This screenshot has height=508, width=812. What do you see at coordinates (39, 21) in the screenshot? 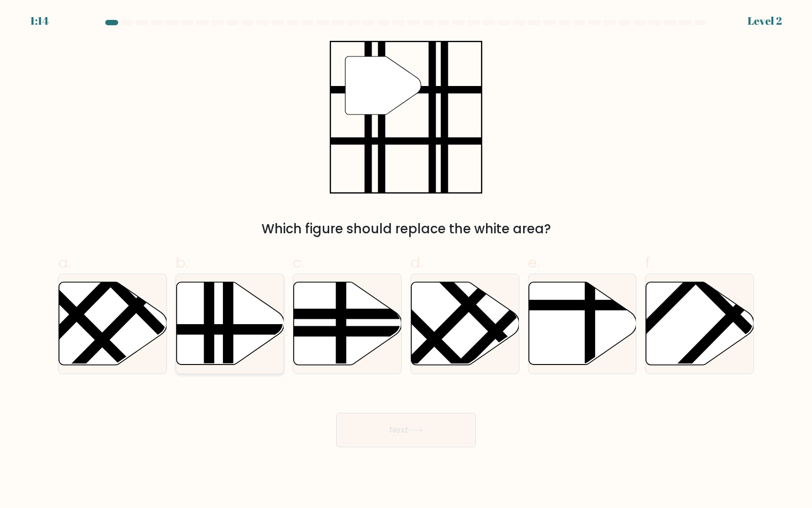
I see `div: 1:14` at bounding box center [39, 21].